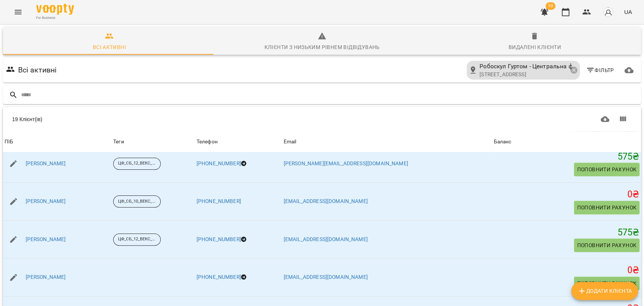 This screenshot has height=306, width=644. I want to click on img: avatar_s.png, so click(608, 12).